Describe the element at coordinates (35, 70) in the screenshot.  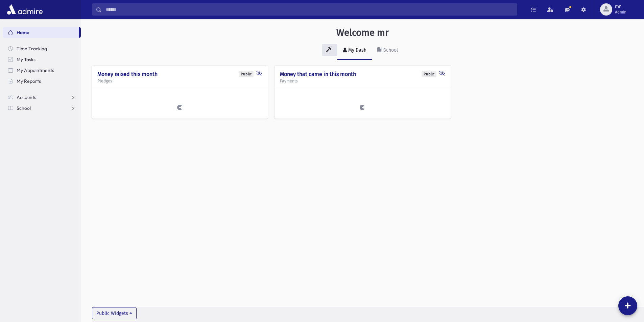
I see `span: My Appointments` at that location.